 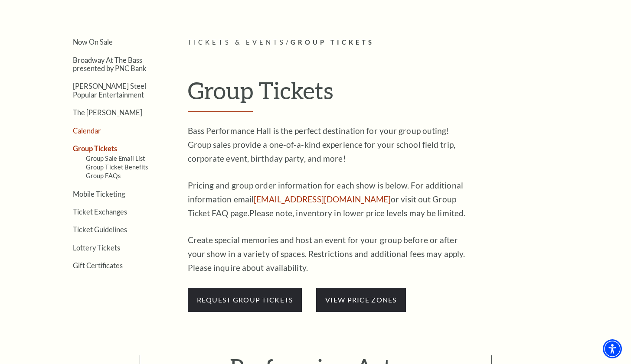 I want to click on a: Group Ticket Benefits, so click(x=117, y=167).